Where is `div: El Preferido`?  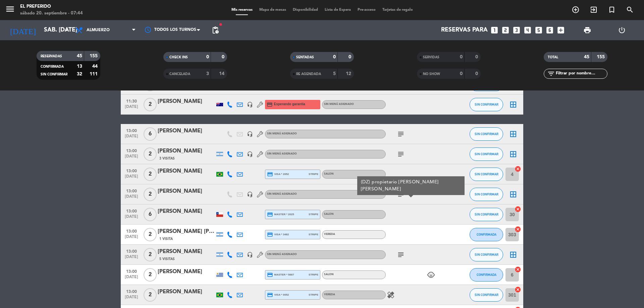 div: El Preferido is located at coordinates (51, 7).